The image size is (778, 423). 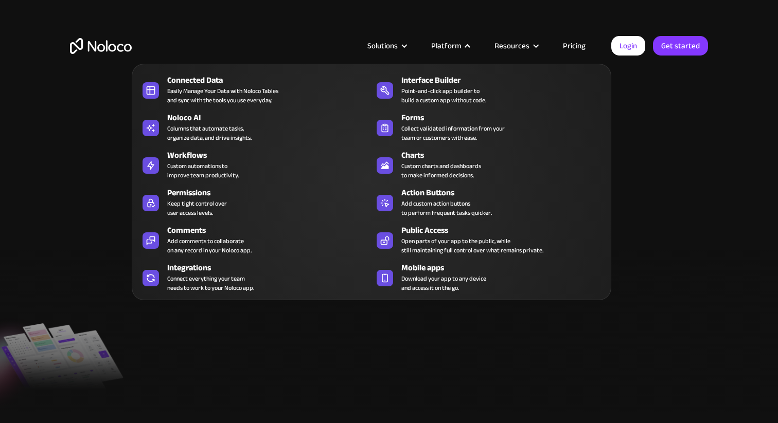 I want to click on div: Keep tight control over user access levels., so click(x=197, y=208).